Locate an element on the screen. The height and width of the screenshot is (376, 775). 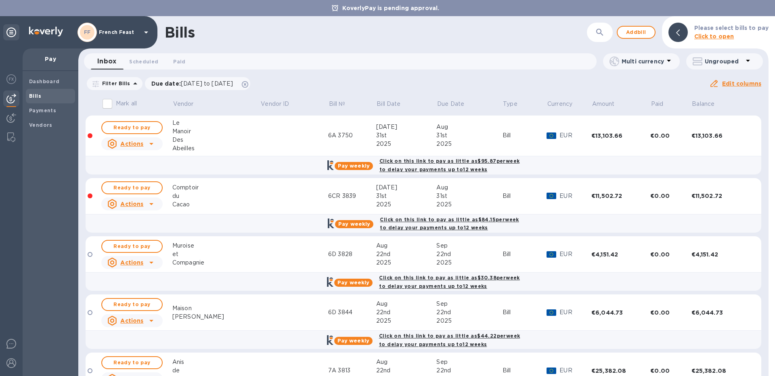
span: Vendor is located at coordinates (188, 104).